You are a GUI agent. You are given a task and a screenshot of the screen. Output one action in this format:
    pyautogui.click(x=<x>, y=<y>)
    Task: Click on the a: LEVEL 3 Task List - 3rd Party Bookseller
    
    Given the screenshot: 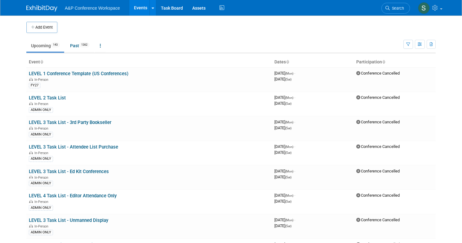 What is the action you would take?
    pyautogui.click(x=70, y=122)
    